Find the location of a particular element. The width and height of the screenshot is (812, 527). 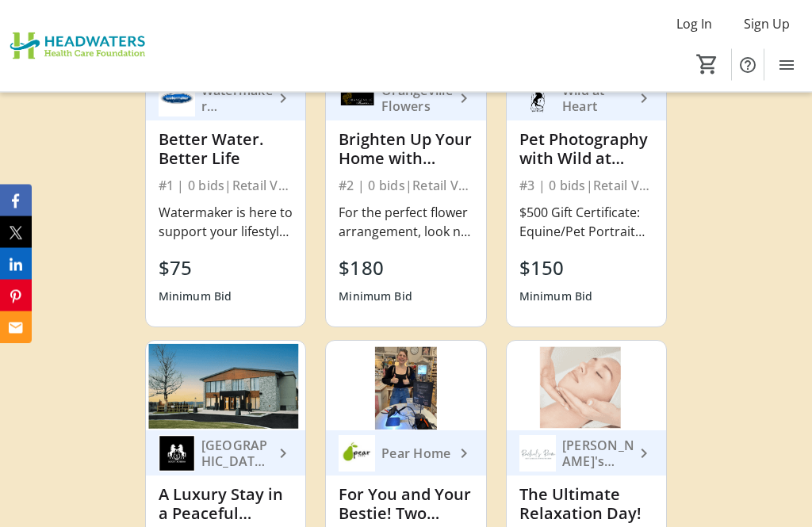

div: Orangeville Flowers is located at coordinates (414, 99).